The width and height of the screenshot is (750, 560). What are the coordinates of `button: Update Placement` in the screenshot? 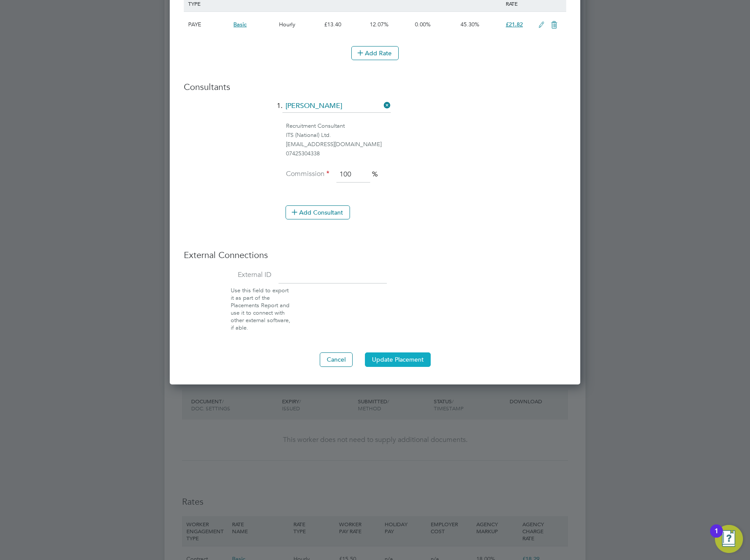 It's located at (398, 359).